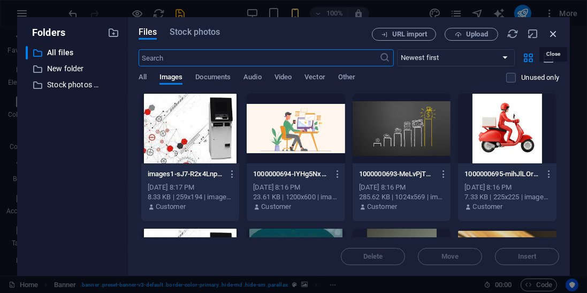 Image resolution: width=587 pixels, height=293 pixels. Describe the element at coordinates (252, 78) in the screenshot. I see `span: Audio` at that location.